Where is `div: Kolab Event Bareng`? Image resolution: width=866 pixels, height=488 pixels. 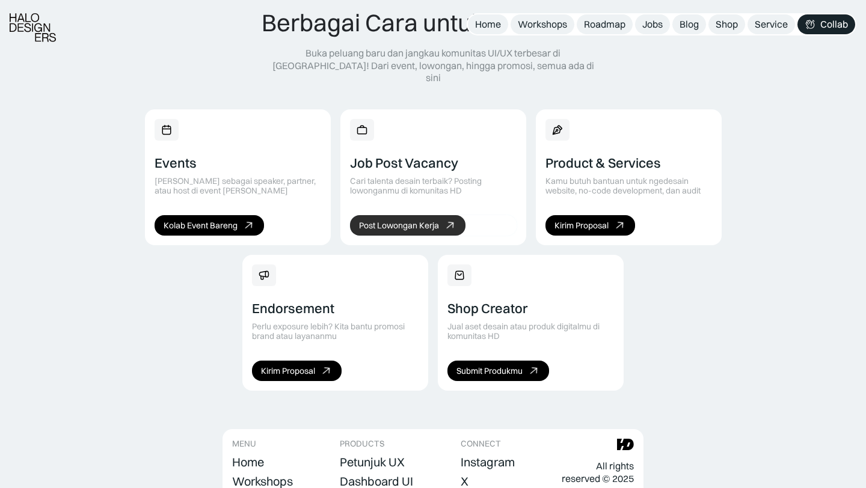
div: Kolab Event Bareng is located at coordinates (200, 225).